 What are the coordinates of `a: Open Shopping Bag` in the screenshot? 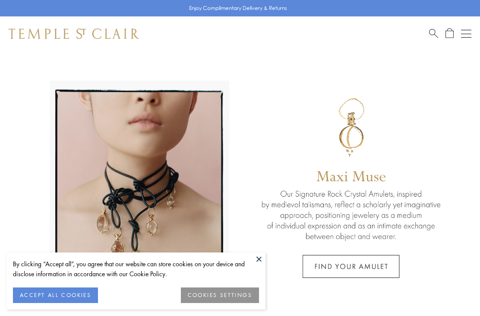 It's located at (450, 33).